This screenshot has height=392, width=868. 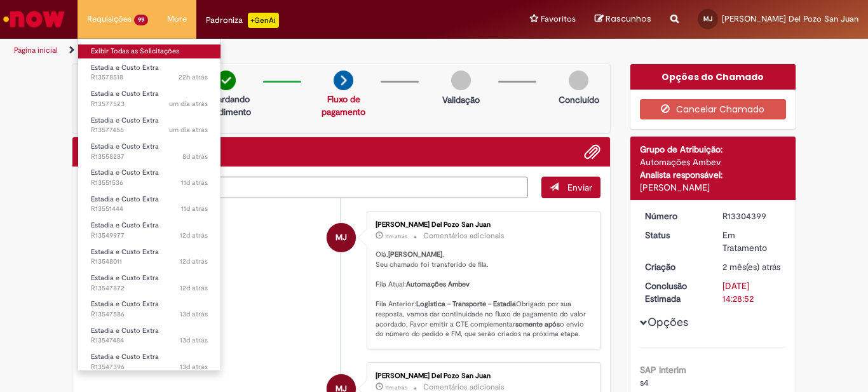 I want to click on small: Comentários adicionais, so click(x=463, y=236).